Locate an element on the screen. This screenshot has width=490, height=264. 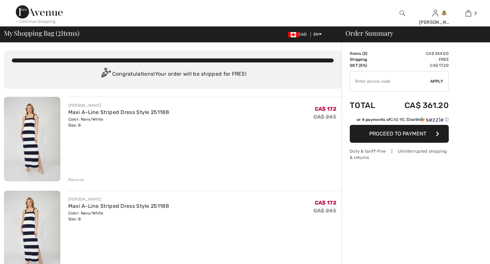
td: GST (5%) is located at coordinates (368, 65).